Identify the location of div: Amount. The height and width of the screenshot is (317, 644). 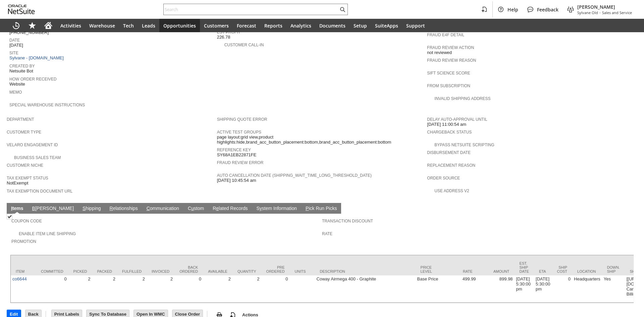
(496, 271).